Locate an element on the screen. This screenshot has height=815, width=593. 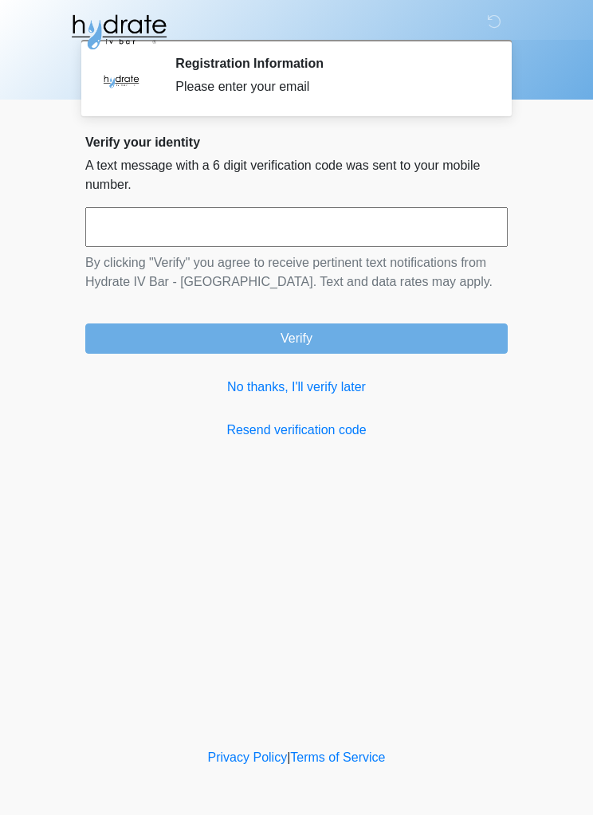
p: A text message with a 6 digit verification code was sent to your mobile number. is located at coordinates (296, 175).